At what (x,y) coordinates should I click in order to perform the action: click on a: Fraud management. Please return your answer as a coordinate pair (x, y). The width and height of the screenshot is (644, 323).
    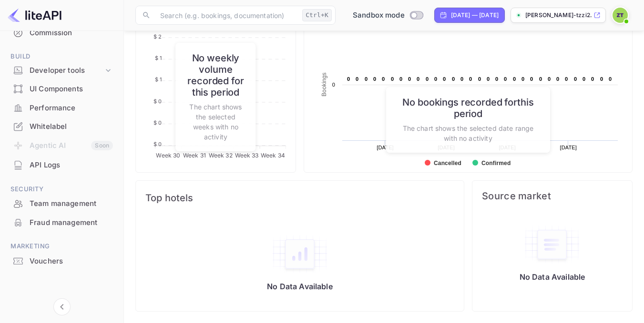
    Looking at the image, I should click on (62, 223).